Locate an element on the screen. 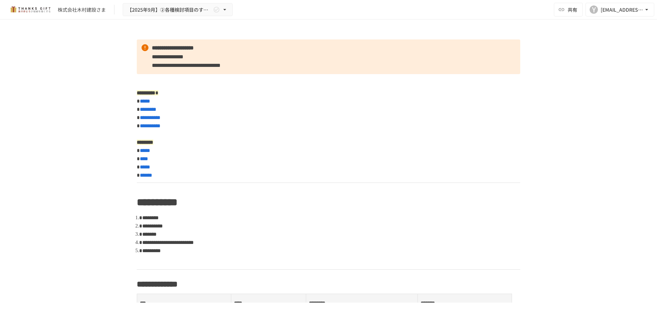 The image size is (657, 317). img: mMP1OxWUAhQbsRWCurg7vIHe5HqDpP7qZo7fRoNLXQh is located at coordinates (30, 10).